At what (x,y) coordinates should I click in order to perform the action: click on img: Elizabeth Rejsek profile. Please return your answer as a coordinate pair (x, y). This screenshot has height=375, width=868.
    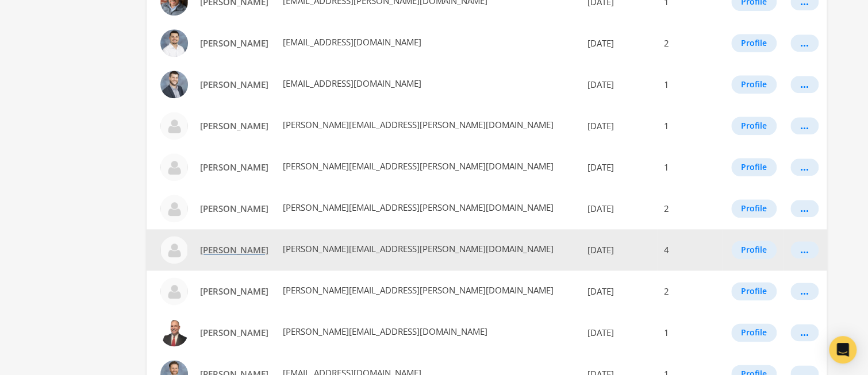
    Looking at the image, I should click on (174, 208).